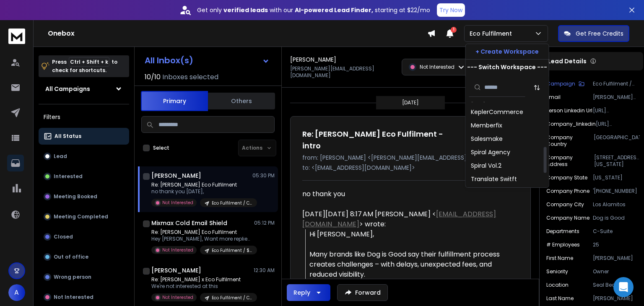 The image size is (644, 306). What do you see at coordinates (616, 218) in the screenshot?
I see `p: Dog is Good` at bounding box center [616, 218].